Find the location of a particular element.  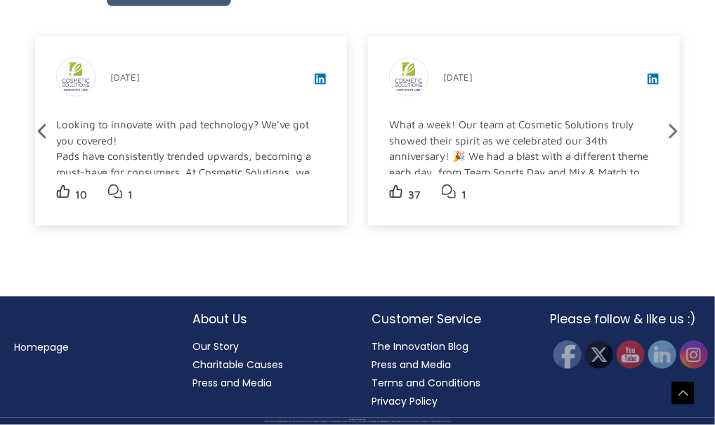

h2: Customer Service is located at coordinates (446, 320).